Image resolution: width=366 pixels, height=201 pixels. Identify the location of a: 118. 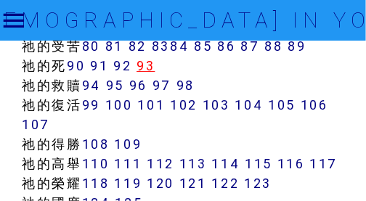
(96, 183).